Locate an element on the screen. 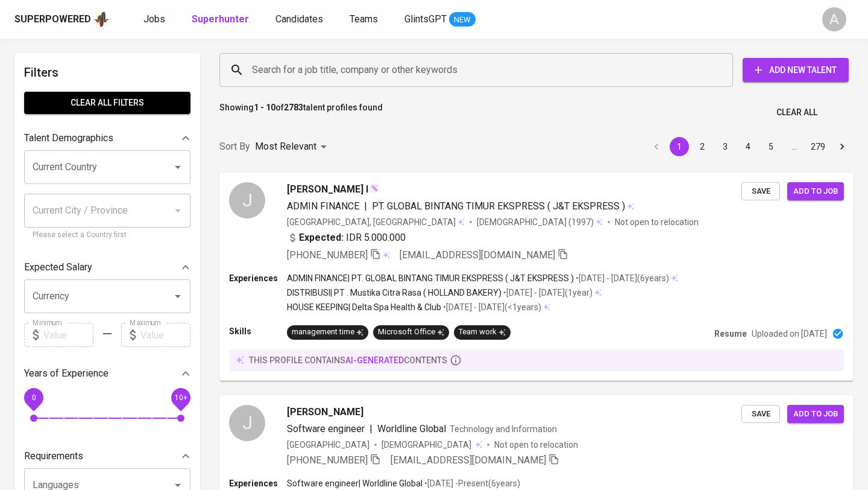  div: Years of Experience is located at coordinates (107, 374).